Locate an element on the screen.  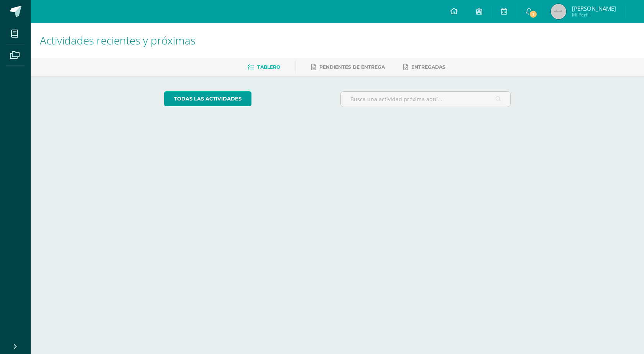
span: Tablero is located at coordinates (269, 67).